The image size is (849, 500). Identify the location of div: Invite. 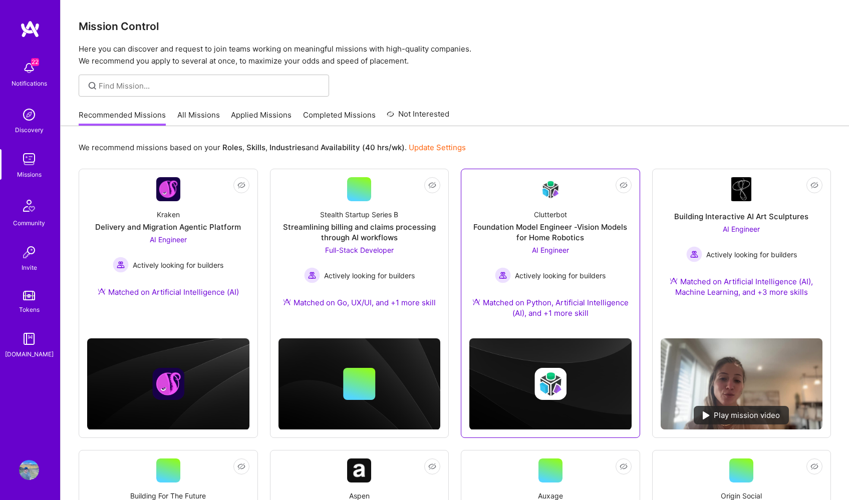
(29, 267).